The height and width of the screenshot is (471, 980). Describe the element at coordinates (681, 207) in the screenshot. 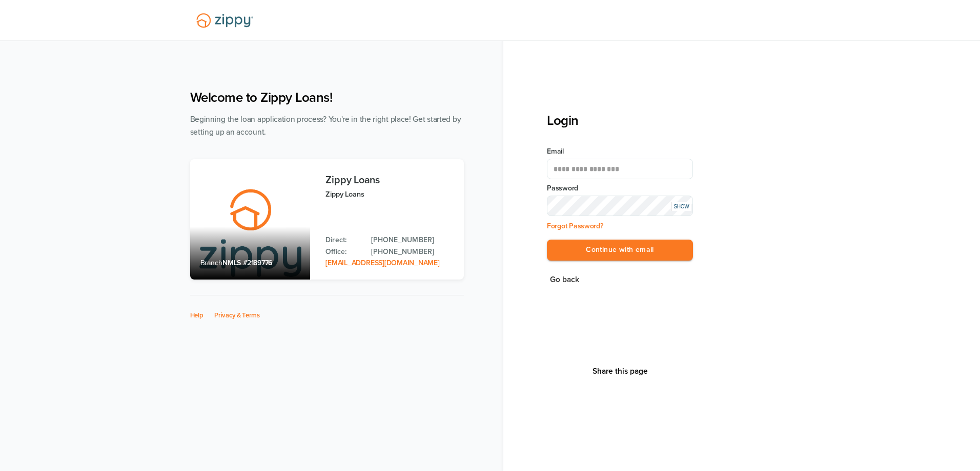

I see `div: SHOW` at that location.